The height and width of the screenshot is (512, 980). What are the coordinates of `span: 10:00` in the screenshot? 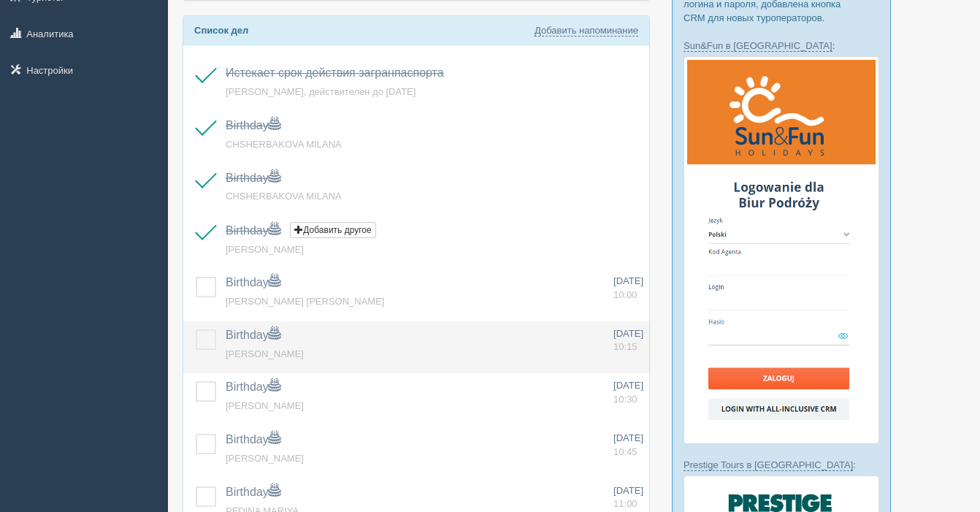 It's located at (625, 294).